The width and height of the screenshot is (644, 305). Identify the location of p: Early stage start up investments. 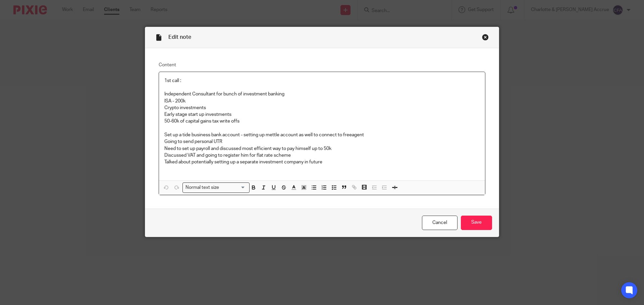
(322, 115).